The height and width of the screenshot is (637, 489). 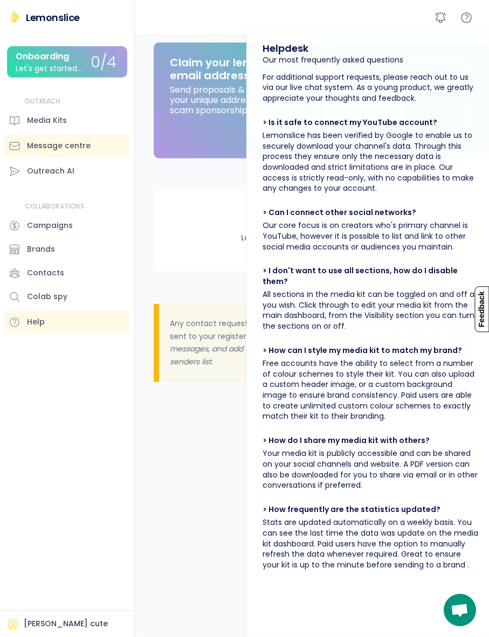 What do you see at coordinates (370, 544) in the screenshot?
I see `div: Stats are updated automatically on a weekly basis. You can see the last time the data was update ...` at bounding box center [370, 544].